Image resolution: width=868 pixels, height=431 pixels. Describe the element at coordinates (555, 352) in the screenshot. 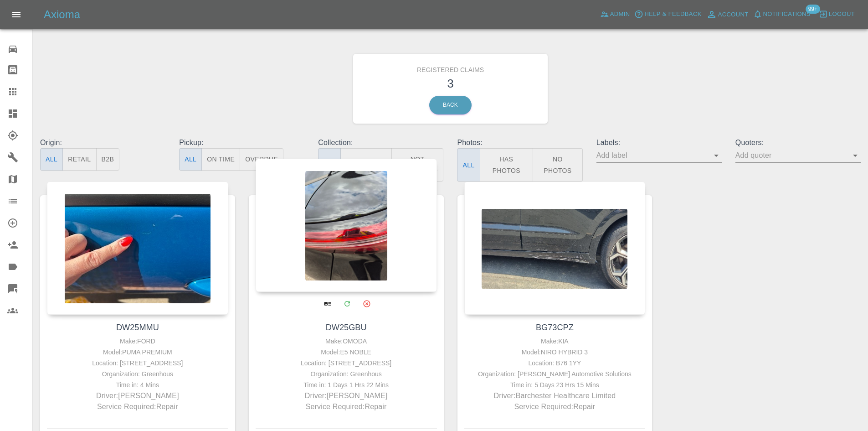

I see `div: Model: NIRO HYBRID 3` at that location.